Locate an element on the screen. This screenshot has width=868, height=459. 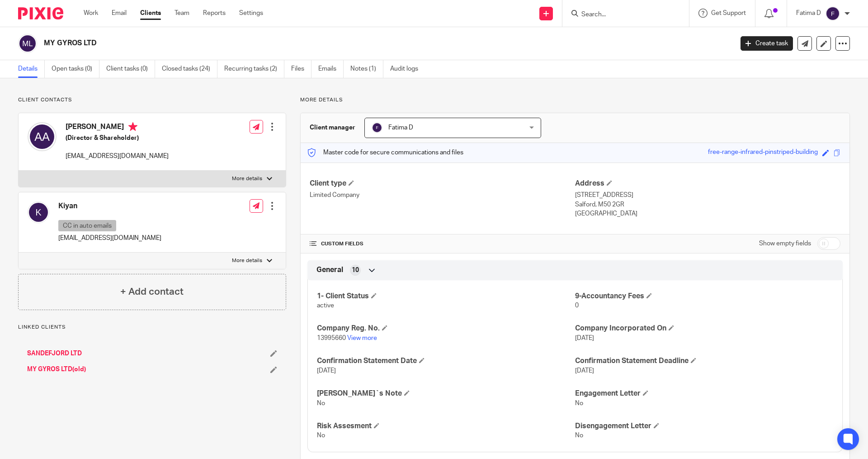
h4: Engagement Letter is located at coordinates (704, 393).